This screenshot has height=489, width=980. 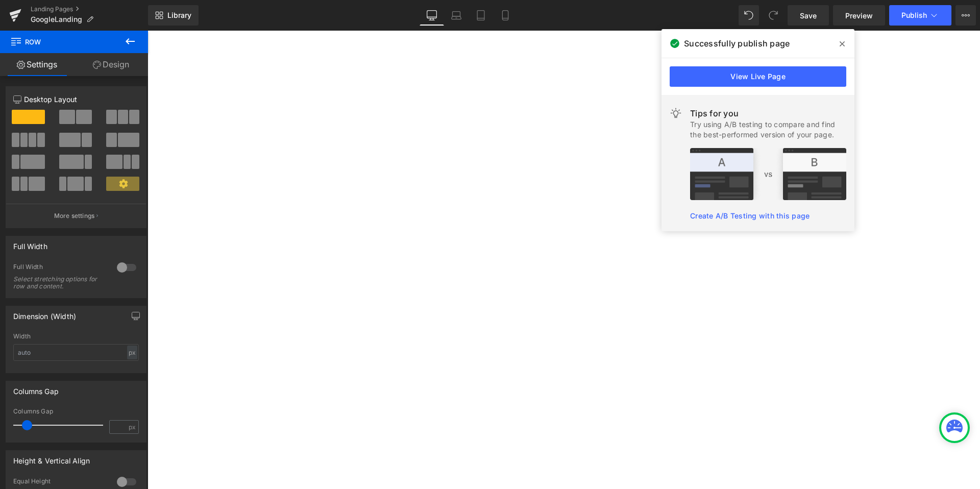 What do you see at coordinates (769, 130) in the screenshot?
I see `div: Try using A/B testing to compare and find the best-performed version of your page.` at bounding box center [769, 130].